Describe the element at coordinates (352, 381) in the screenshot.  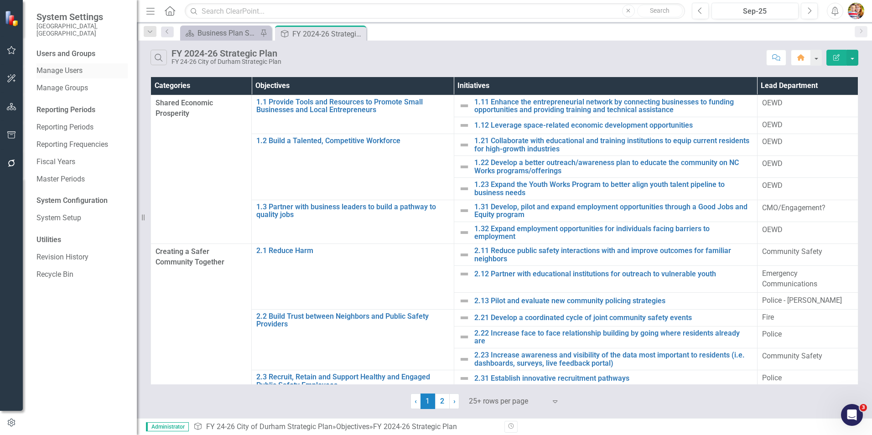
I see `a: 2.3 Recruit, Retain and Support Healthy and Engaged Public Safety Employees` at that location.